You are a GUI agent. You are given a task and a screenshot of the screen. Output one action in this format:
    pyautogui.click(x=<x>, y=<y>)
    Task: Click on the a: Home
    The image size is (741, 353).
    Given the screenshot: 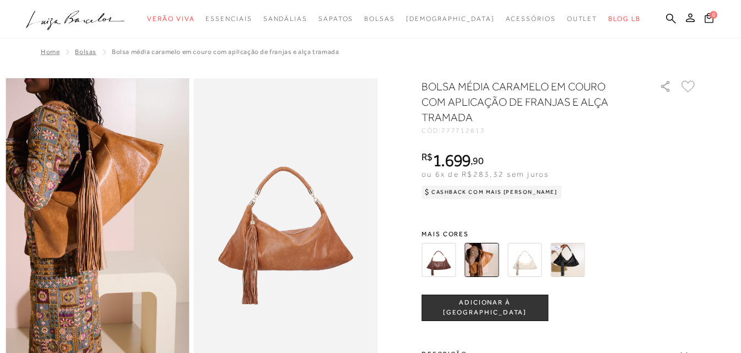 What is the action you would take?
    pyautogui.click(x=50, y=52)
    